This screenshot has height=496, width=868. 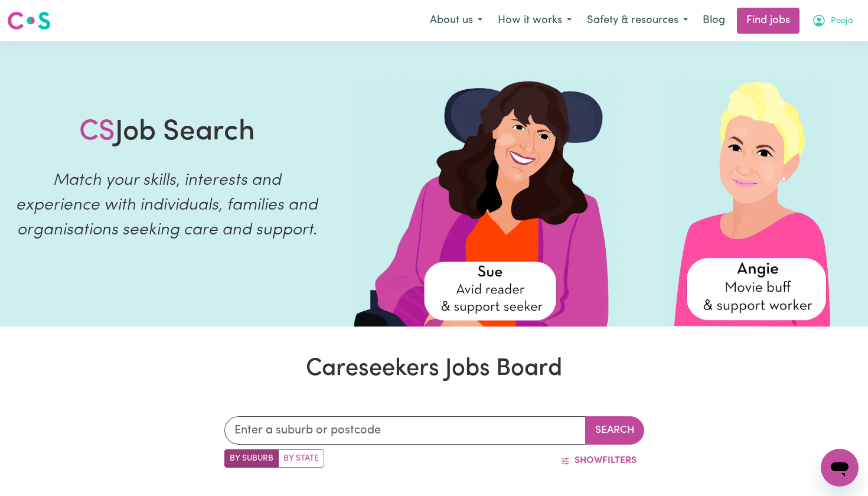 I want to click on a: Find jobs, so click(x=768, y=21).